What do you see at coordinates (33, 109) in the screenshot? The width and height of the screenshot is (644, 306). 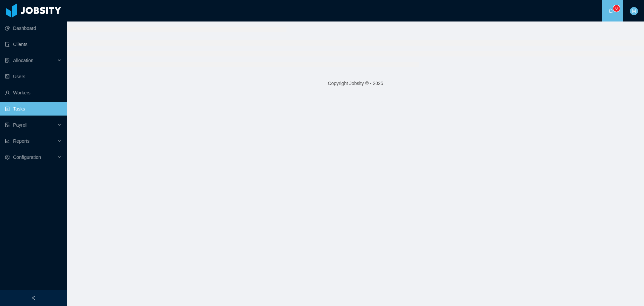 I see `a: icon: profileTasks` at bounding box center [33, 109].